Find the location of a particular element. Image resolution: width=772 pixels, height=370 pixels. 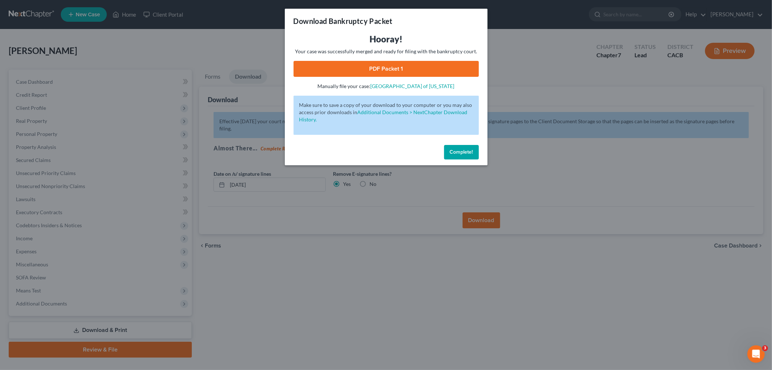

h3: Hooray! is located at coordinates (386, 39).